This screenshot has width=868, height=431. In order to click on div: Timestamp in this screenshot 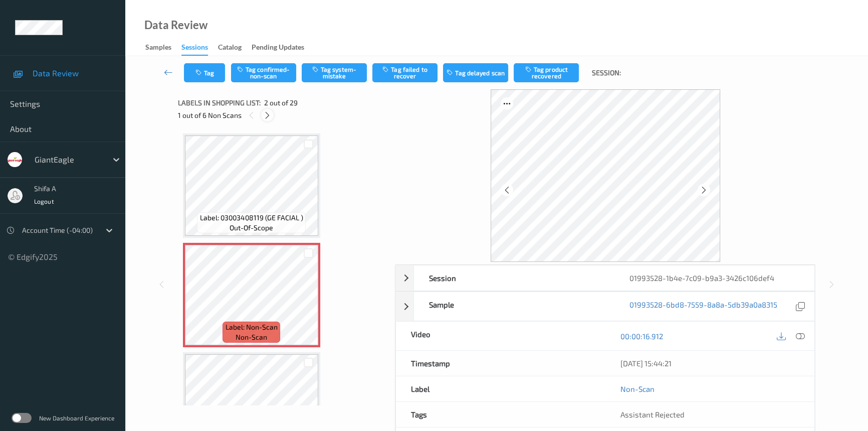, I will do `click(500, 363)`.